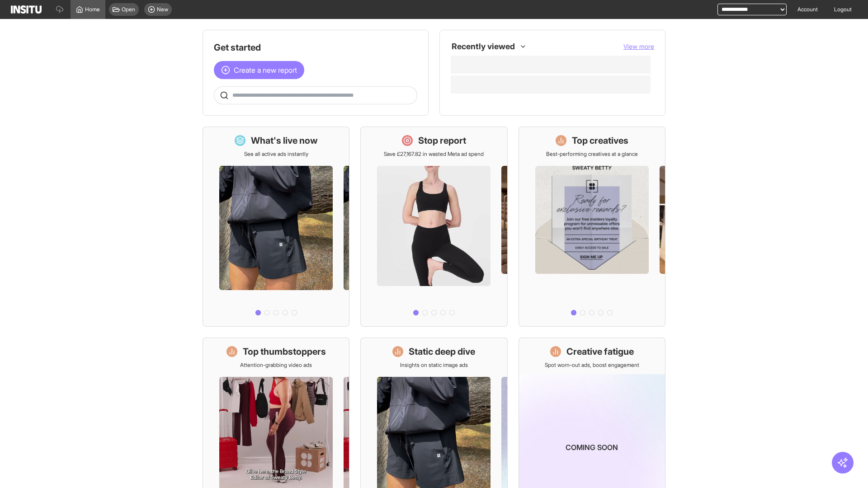 Image resolution: width=868 pixels, height=488 pixels. I want to click on p: Best-performing creatives at a glance, so click(592, 154).